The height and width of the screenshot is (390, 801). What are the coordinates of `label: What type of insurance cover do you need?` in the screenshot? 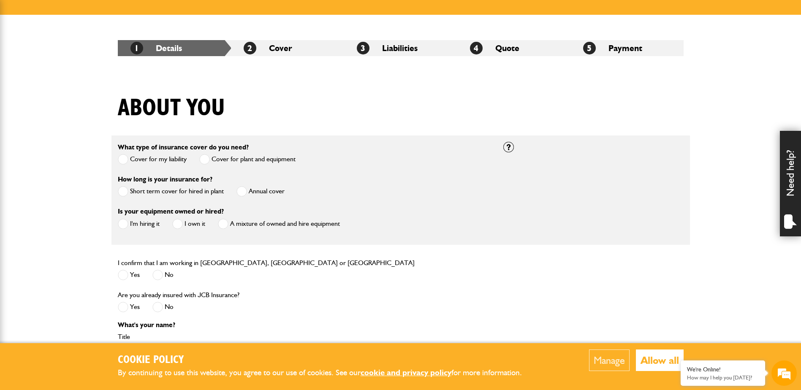 It's located at (183, 147).